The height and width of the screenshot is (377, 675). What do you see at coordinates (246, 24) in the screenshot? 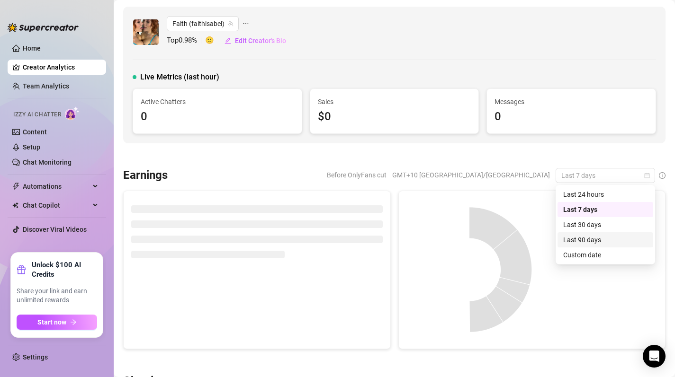
I see `span: ellipsis` at bounding box center [246, 24].